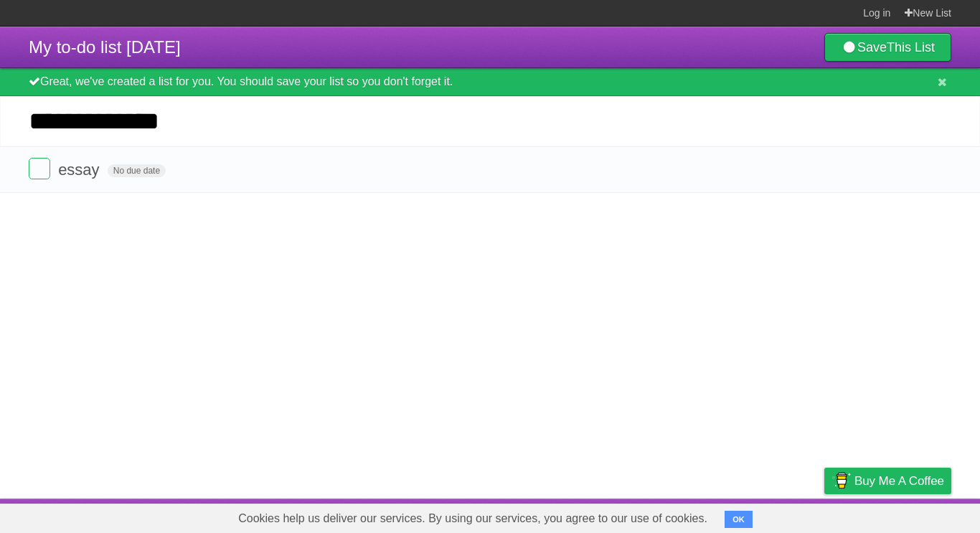 This screenshot has width=980, height=533. Describe the element at coordinates (888, 48) in the screenshot. I see `a: SaveThis List` at that location.